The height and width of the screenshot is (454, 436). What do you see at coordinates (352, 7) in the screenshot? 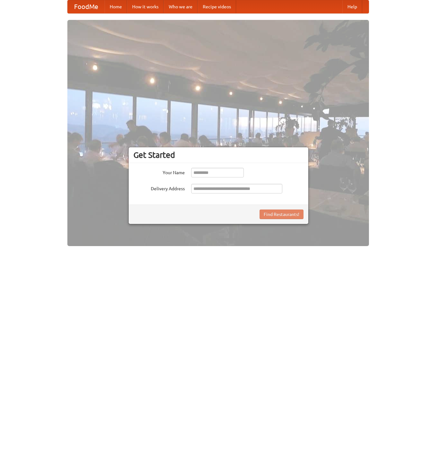
I see `a: Help` at bounding box center [352, 7].